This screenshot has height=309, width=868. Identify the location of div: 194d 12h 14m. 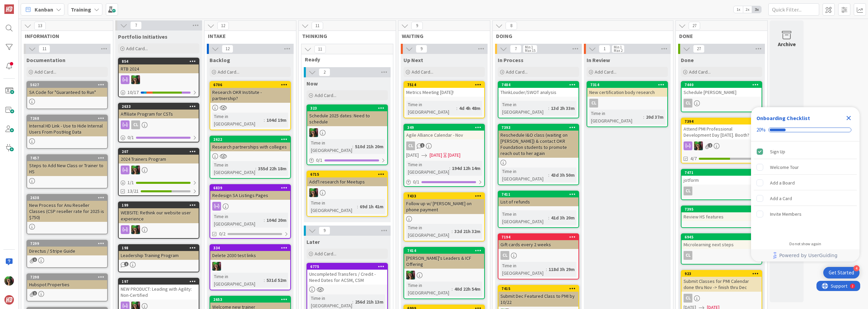
(467, 168).